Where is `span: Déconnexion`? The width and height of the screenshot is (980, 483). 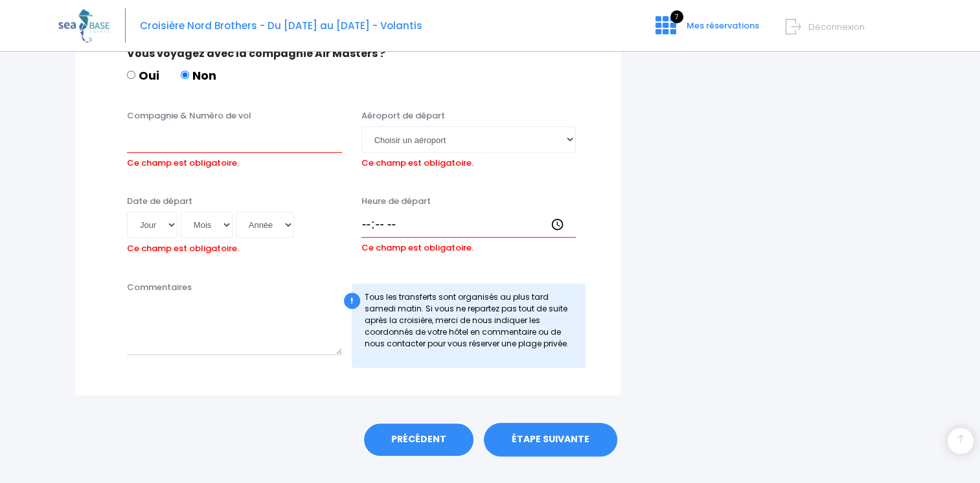 span: Déconnexion is located at coordinates (836, 26).